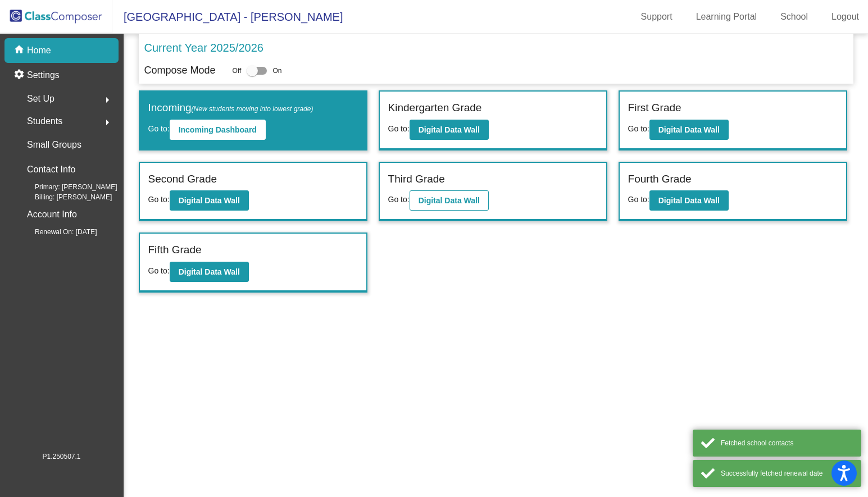 This screenshot has width=868, height=497. What do you see at coordinates (657, 17) in the screenshot?
I see `a: Support` at bounding box center [657, 17].